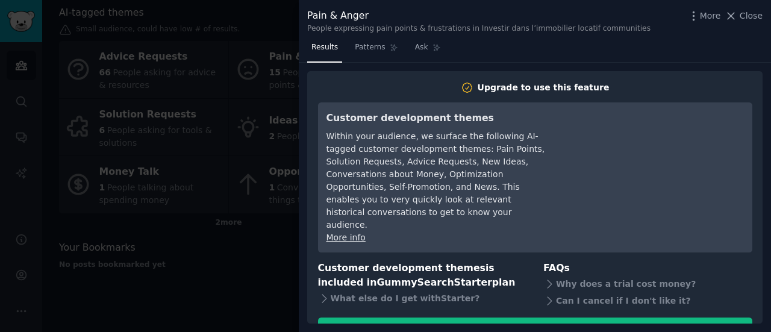 The height and width of the screenshot is (332, 771). Describe the element at coordinates (704, 16) in the screenshot. I see `button: More` at that location.